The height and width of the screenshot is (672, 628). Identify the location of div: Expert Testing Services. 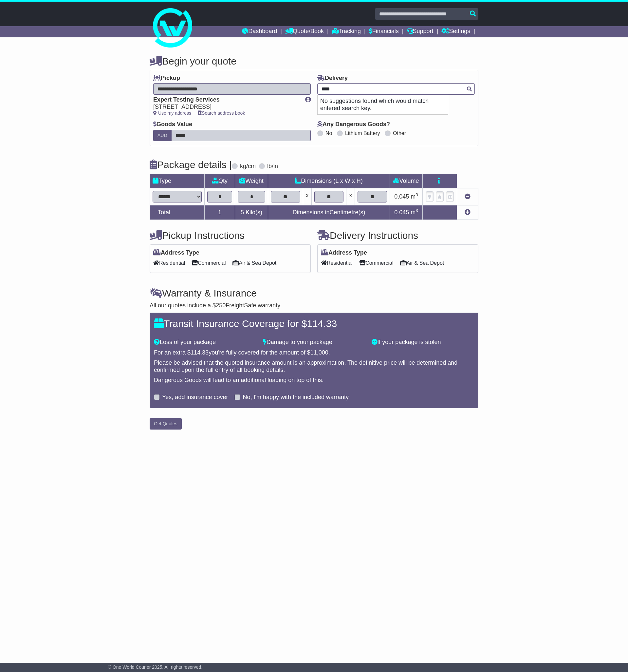
(226, 100).